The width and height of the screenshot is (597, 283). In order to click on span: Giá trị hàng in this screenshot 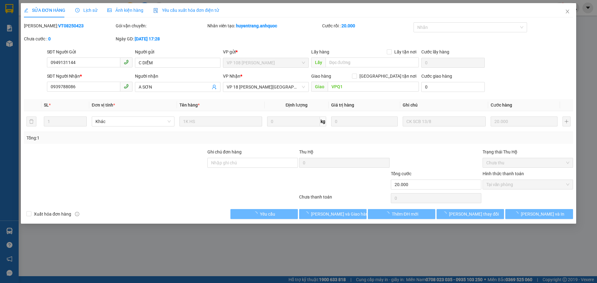, I will do `click(343, 105)`.